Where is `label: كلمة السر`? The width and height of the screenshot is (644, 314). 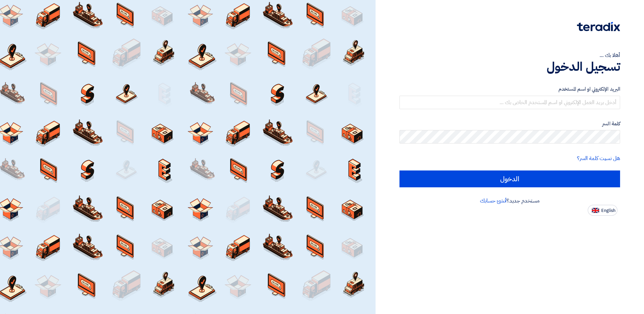 label: كلمة السر is located at coordinates (509, 124).